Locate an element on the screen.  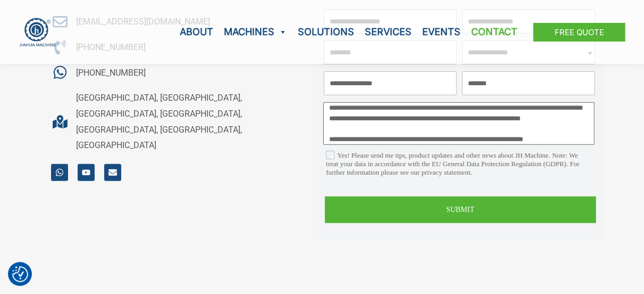
input: Company is located at coordinates (391, 83).